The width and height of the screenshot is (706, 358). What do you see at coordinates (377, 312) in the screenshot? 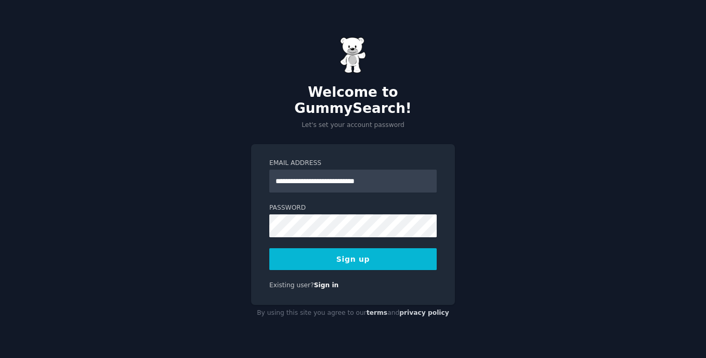
I see `a: terms` at bounding box center [377, 312].